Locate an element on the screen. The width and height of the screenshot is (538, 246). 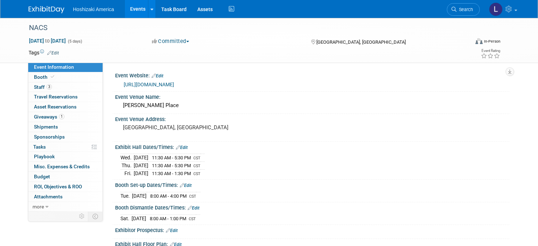
span: Hoshizaki America is located at coordinates (93, 9).